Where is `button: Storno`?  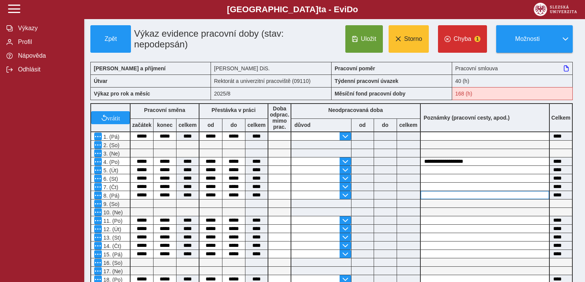
button: Storno is located at coordinates (408, 39).